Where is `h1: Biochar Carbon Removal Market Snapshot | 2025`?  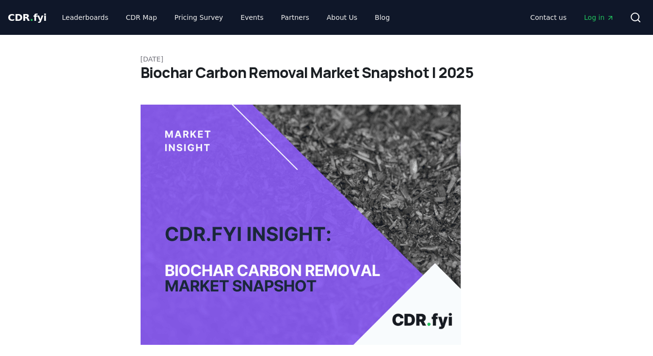
h1: Biochar Carbon Removal Market Snapshot | 2025 is located at coordinates (327, 73).